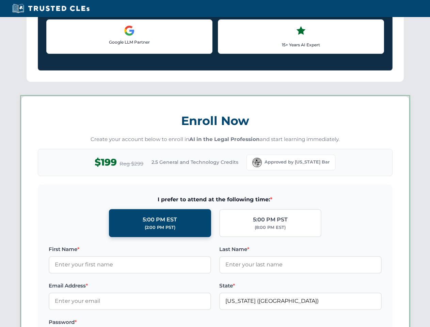  I want to click on span: 2.5 General and Technology Credits, so click(195, 162).